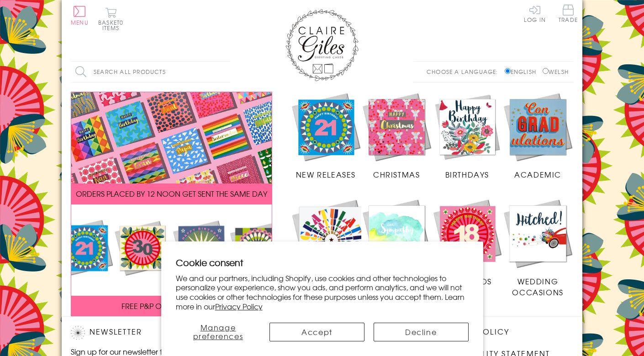 This screenshot has height=356, width=644. I want to click on input: English, so click(508, 71).